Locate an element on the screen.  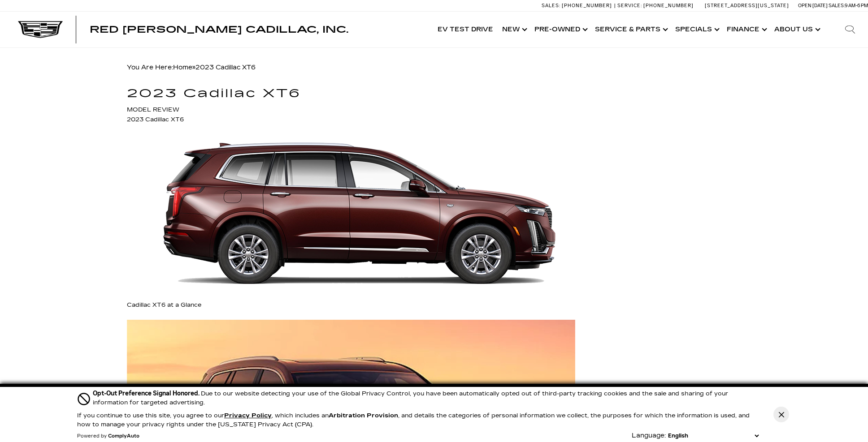
span: Service: is located at coordinates (629, 6).